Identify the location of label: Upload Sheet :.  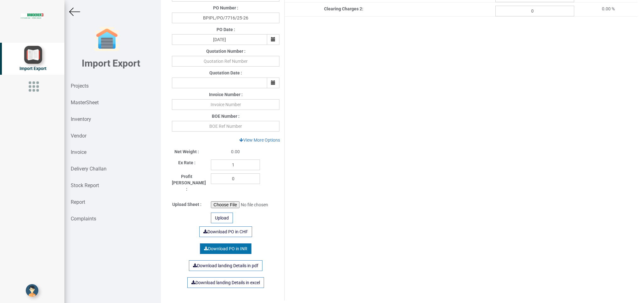
(187, 205).